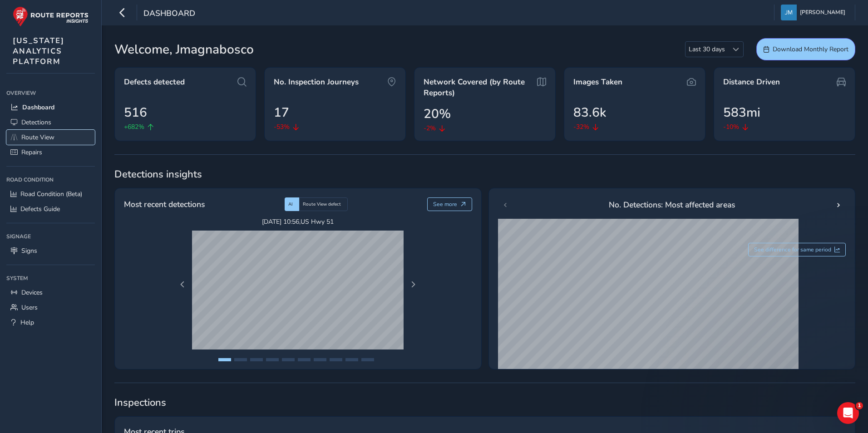  Describe the element at coordinates (485, 402) in the screenshot. I see `span: Inspections` at that location.